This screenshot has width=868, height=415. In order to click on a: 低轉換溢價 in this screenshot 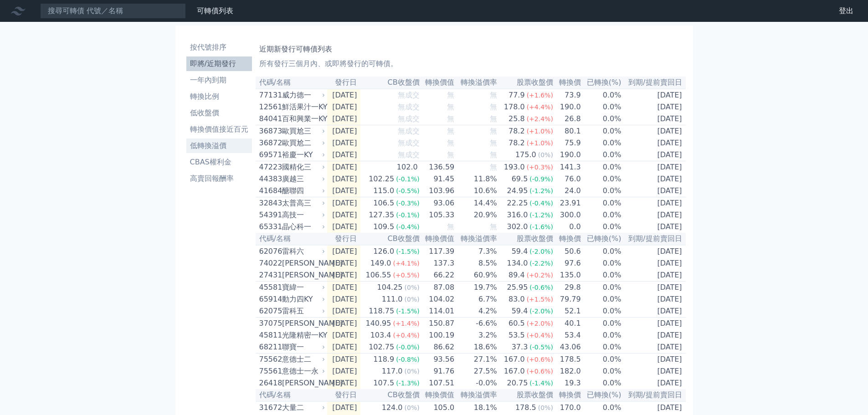, I will do `click(219, 146)`.